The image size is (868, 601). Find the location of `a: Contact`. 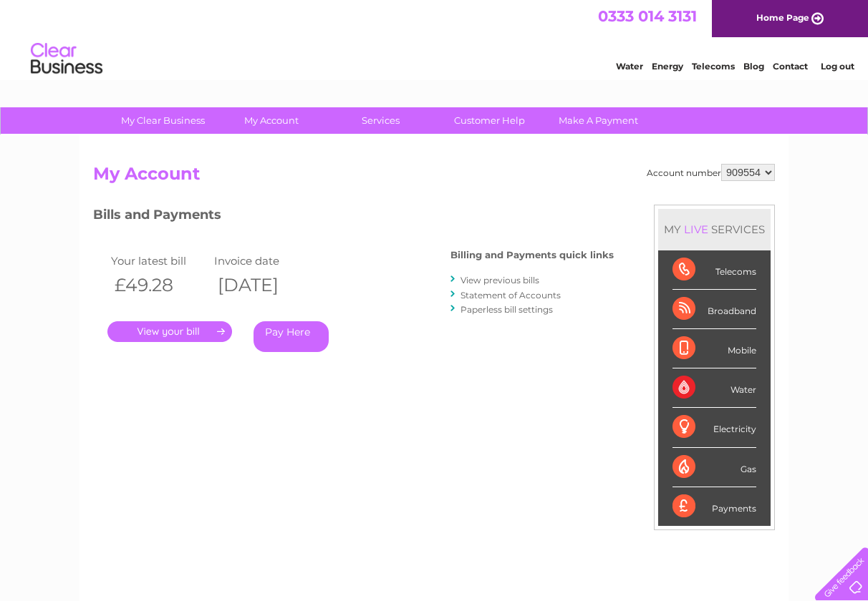

a: Contact is located at coordinates (790, 66).